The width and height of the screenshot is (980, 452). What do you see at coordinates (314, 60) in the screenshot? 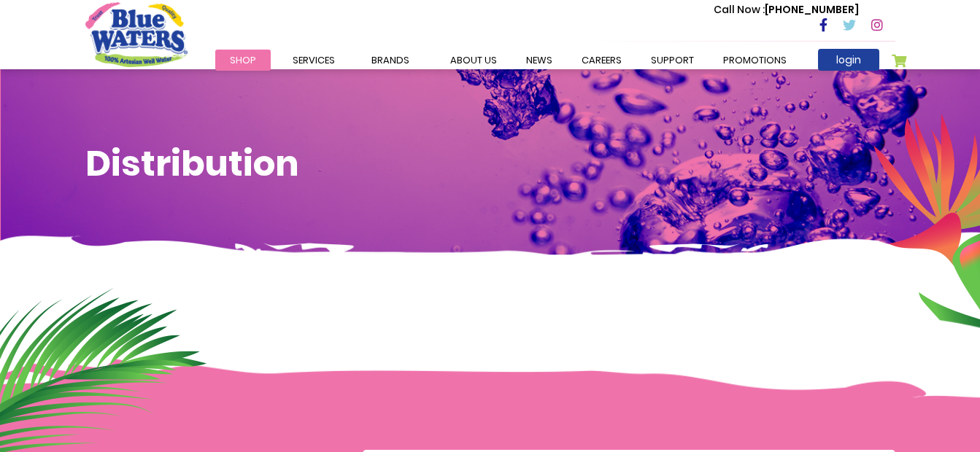
I see `a: Services` at bounding box center [314, 60].